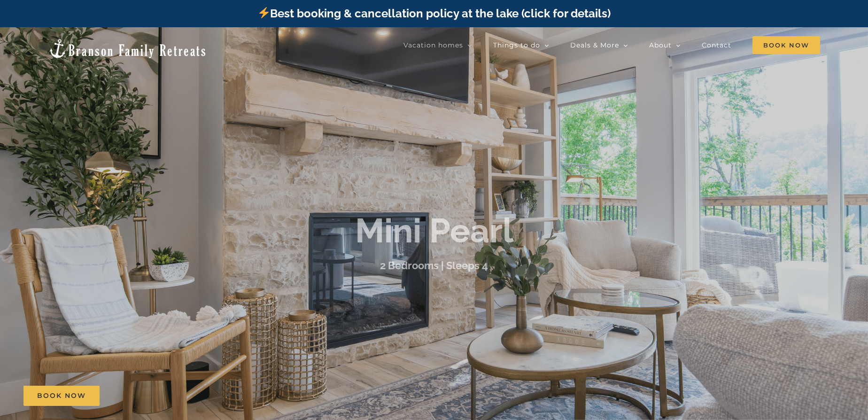 This screenshot has height=420, width=868. I want to click on a: Vacation homes, so click(438, 45).